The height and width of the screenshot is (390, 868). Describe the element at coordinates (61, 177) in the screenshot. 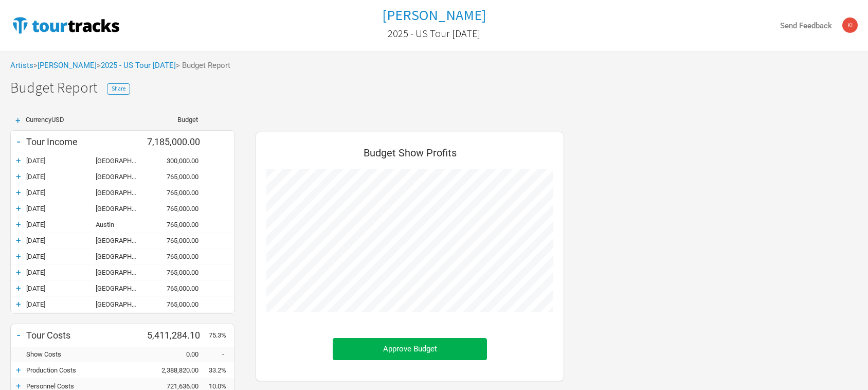

I see `div: 31-Oct-25` at that location.